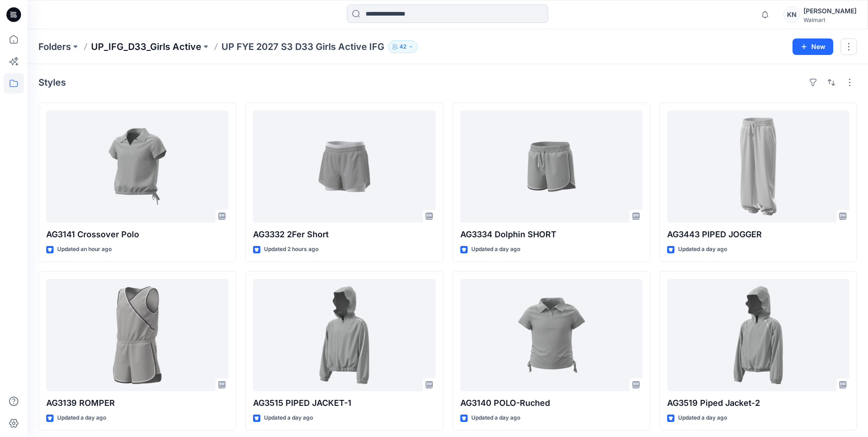 The height and width of the screenshot is (437, 868). What do you see at coordinates (146, 47) in the screenshot?
I see `a: UP_IFG_D33_Girls Active` at bounding box center [146, 47].